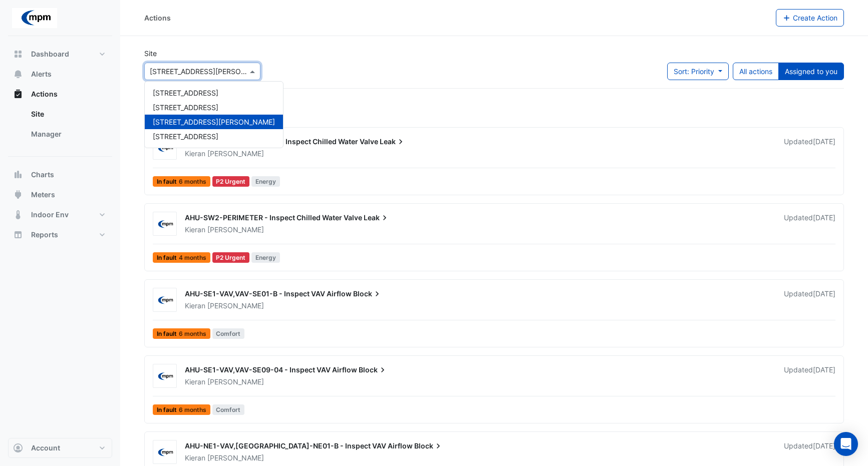 This screenshot has height=466, width=868. What do you see at coordinates (756, 71) in the screenshot?
I see `button: All actions` at bounding box center [756, 71].